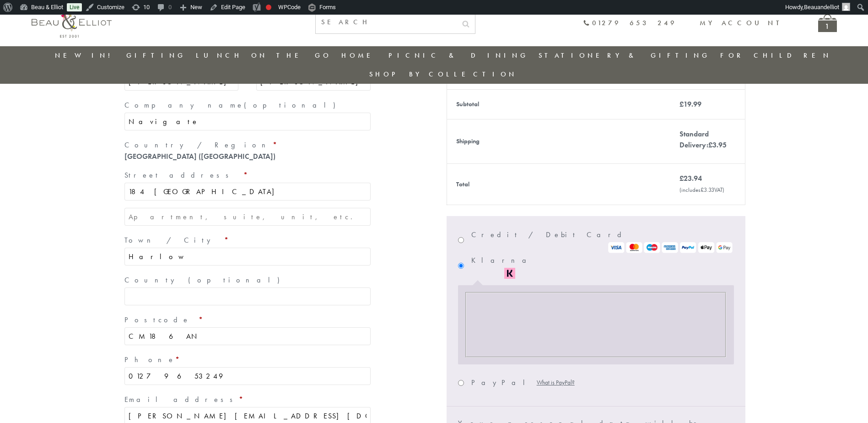 The width and height of the screenshot is (868, 423). Describe the element at coordinates (71, 22) in the screenshot. I see `img: logo` at that location.